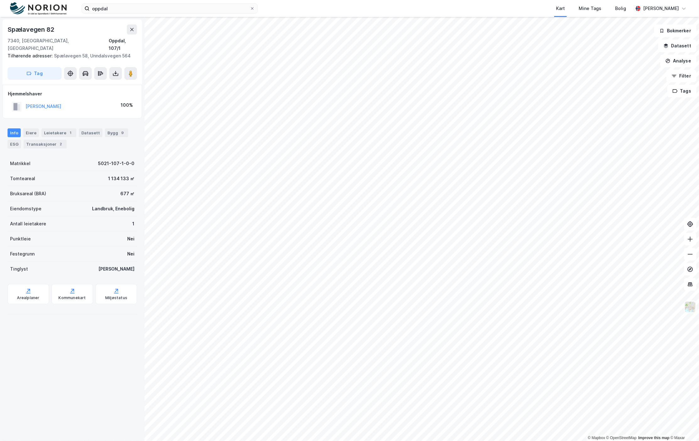  What do you see at coordinates (23, 179) in the screenshot?
I see `div: Tomteareal` at bounding box center [23, 179].